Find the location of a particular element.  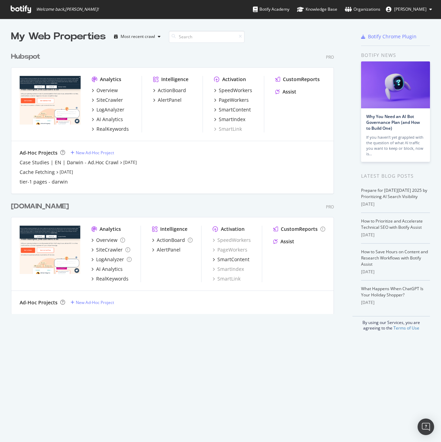

div: Organizations is located at coordinates (363, 9).